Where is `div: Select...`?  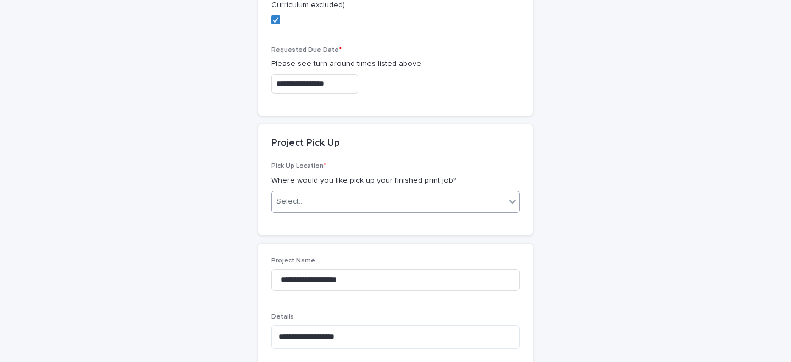
div: Select... is located at coordinates (290, 201).